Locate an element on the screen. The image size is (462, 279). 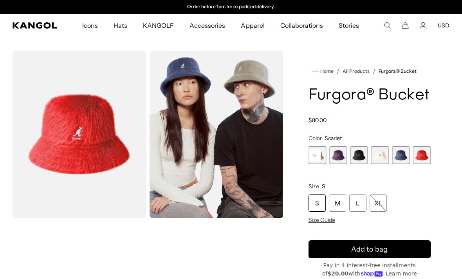
summary: Search here is located at coordinates (387, 25).